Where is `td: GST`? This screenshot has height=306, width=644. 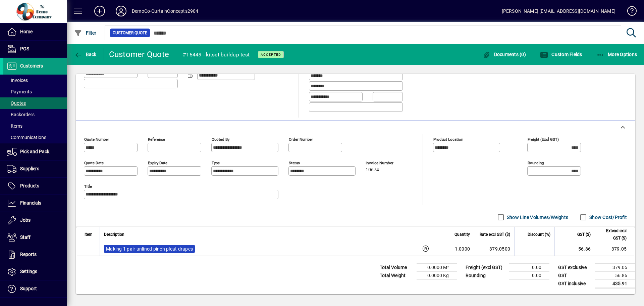
td: GST is located at coordinates (575, 275).